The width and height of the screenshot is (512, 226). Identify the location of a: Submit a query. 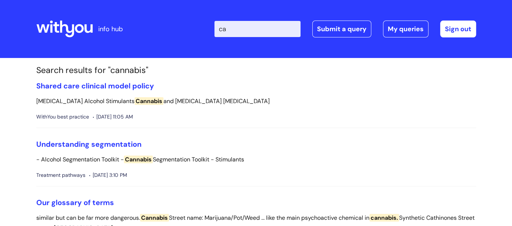
(341, 29).